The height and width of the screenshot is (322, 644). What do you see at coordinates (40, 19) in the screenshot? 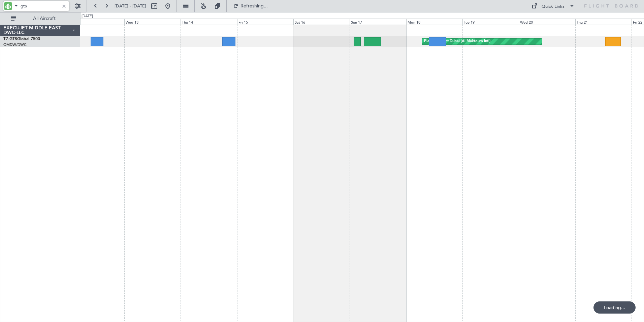
I see `button: All Aircraft` at bounding box center [40, 19].